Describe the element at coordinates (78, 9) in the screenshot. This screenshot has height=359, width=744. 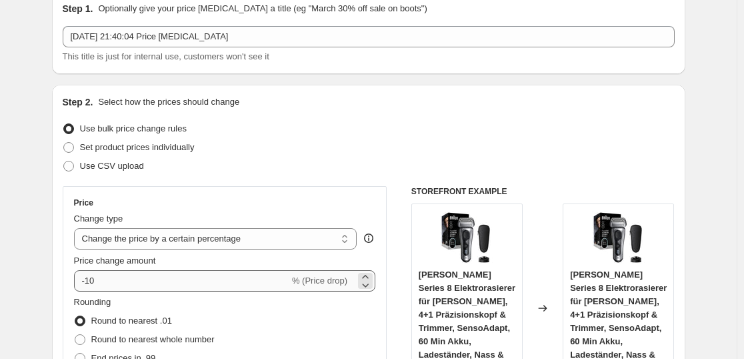
I see `h2: Step 1.` at that location.